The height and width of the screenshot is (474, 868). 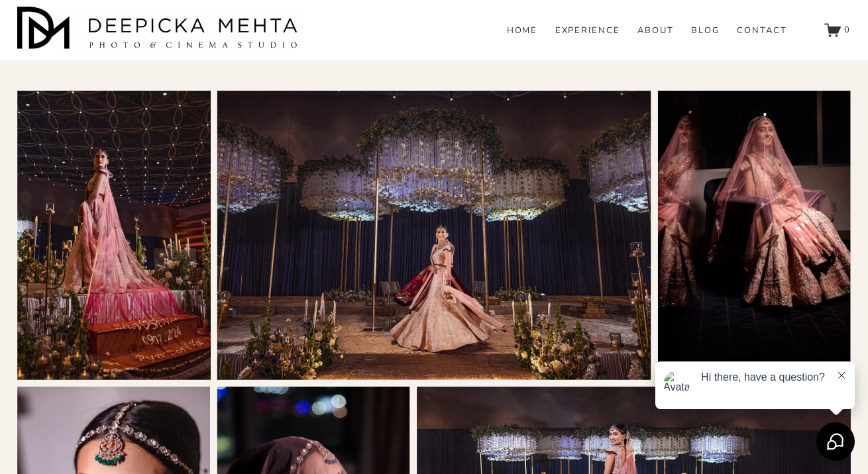 What do you see at coordinates (762, 31) in the screenshot?
I see `a: CONTACT` at bounding box center [762, 31].